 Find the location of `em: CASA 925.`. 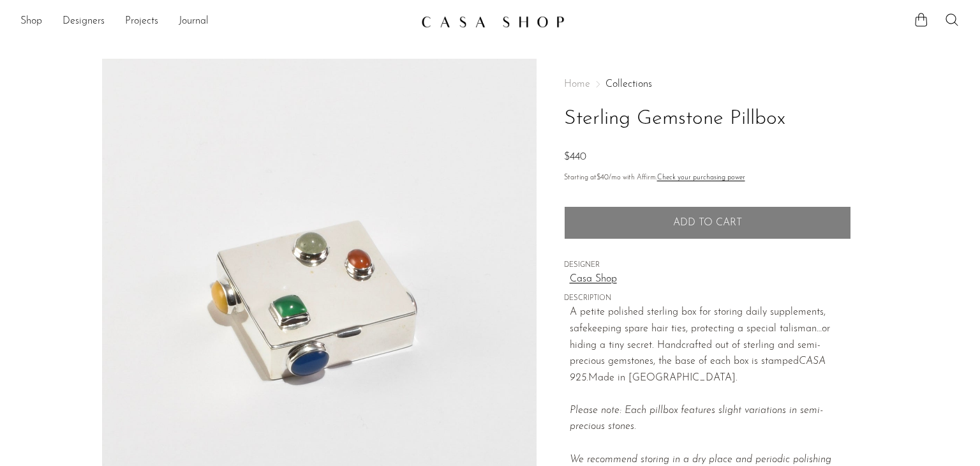

em: CASA 925. is located at coordinates (698, 369).